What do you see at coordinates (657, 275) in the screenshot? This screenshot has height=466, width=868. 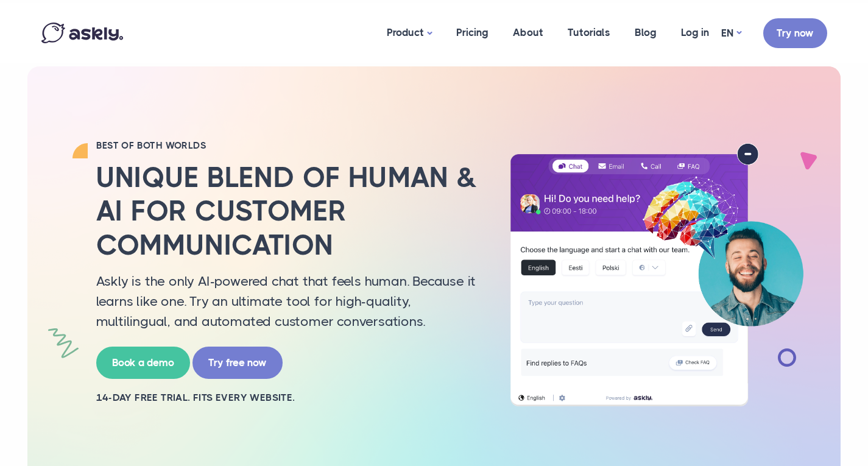 I see `img: AI multilingual chat` at bounding box center [657, 275].